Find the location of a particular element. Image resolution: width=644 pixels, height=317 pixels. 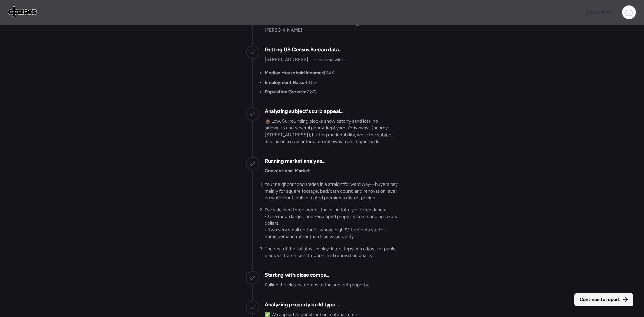

strong: Population Growth: is located at coordinates (285, 91).